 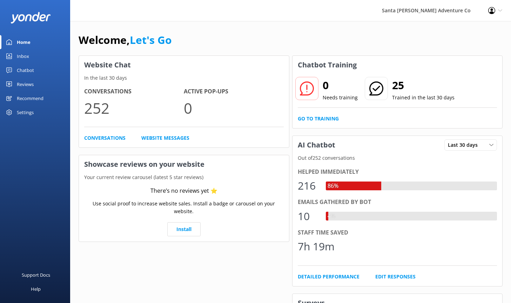 I want to click on p: In the last 30 days, so click(x=184, y=78).